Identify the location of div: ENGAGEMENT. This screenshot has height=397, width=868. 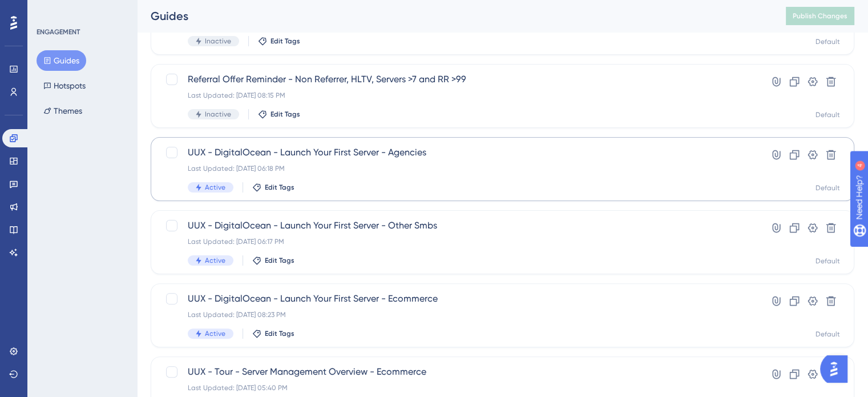
(58, 32).